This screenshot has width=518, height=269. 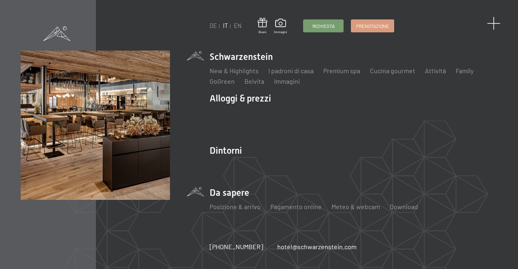 What do you see at coordinates (262, 26) in the screenshot?
I see `a: Buoni` at bounding box center [262, 26].